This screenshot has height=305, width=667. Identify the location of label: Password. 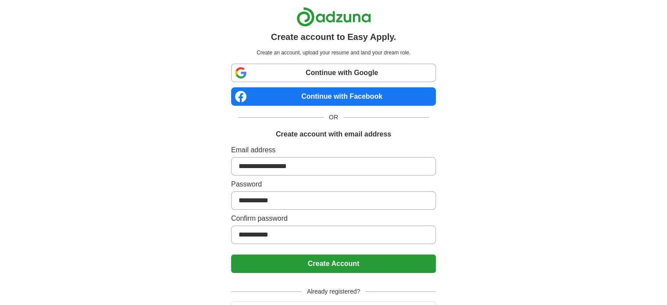
(333, 184).